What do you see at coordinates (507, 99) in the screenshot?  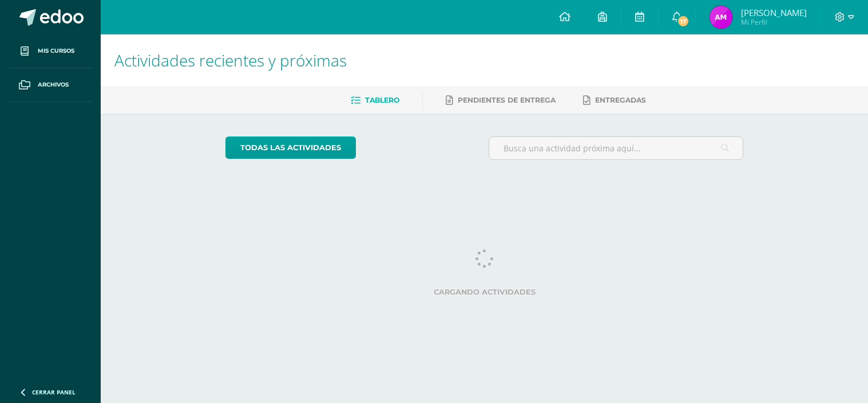 I see `span: Pendientes de entrega` at bounding box center [507, 99].